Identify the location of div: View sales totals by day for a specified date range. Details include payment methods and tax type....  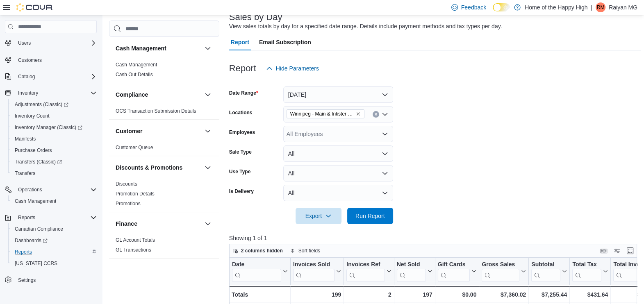
(366, 26).